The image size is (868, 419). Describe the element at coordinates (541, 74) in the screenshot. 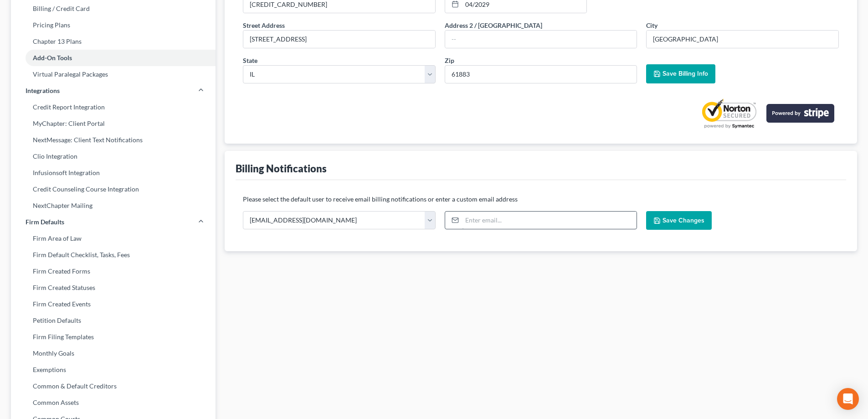

I see `input: XXXXX` at that location.